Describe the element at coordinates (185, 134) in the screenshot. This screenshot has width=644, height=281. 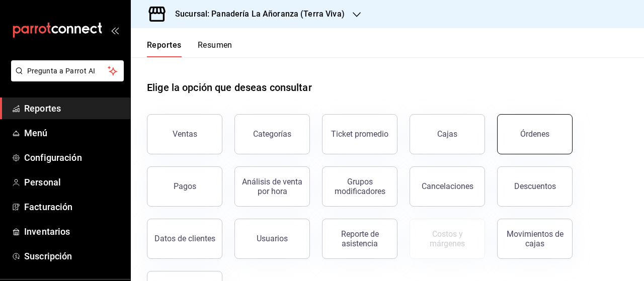
I see `div: Ventas` at that location.